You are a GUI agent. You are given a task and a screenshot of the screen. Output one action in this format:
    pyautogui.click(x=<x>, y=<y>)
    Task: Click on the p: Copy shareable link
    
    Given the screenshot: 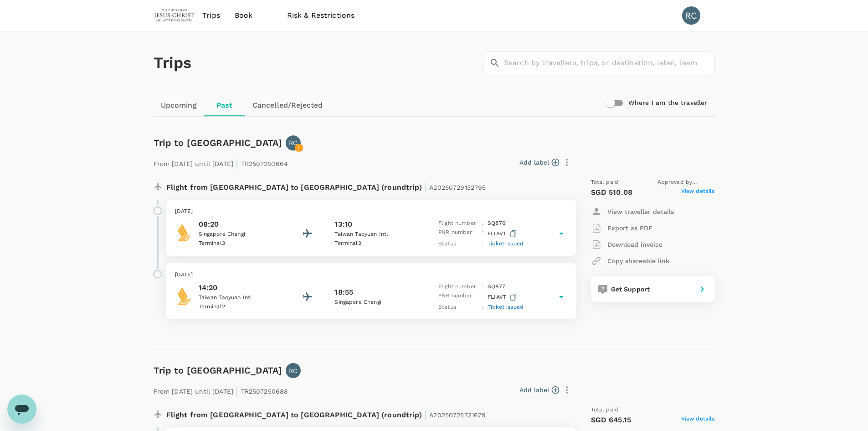 What is the action you would take?
    pyautogui.click(x=638, y=260)
    